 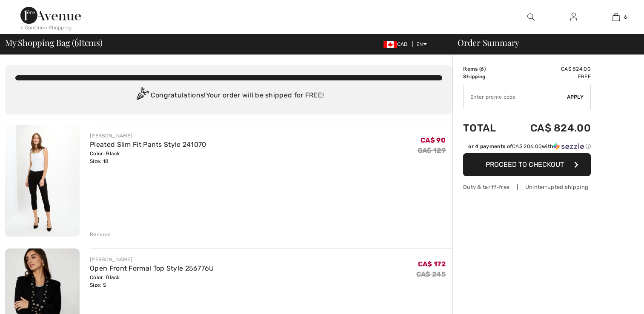 What do you see at coordinates (568, 146) in the screenshot?
I see `img: Sezzle` at bounding box center [568, 146].